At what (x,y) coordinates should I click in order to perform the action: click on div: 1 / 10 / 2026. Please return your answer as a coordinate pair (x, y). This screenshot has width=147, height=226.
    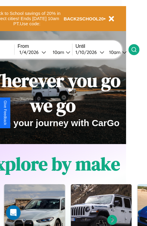
    Looking at the image, I should click on (88, 52).